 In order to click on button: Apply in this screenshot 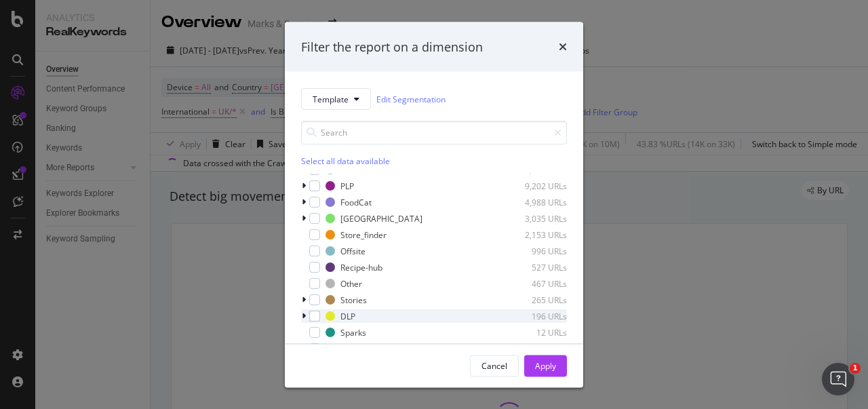, I will do `click(545, 365)`.